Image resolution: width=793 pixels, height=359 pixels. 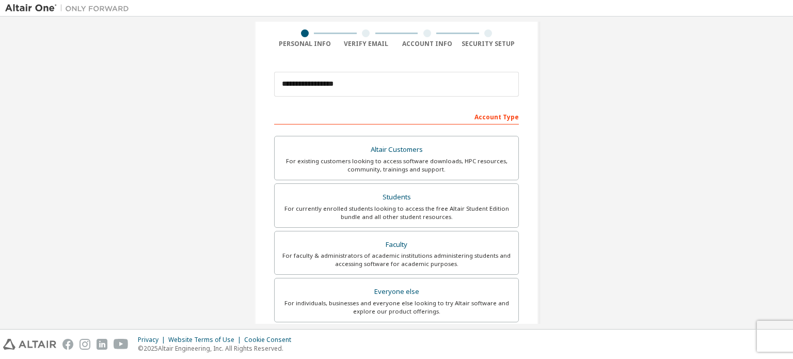 What do you see at coordinates (396, 292) in the screenshot?
I see `div: Everyone else` at bounding box center [396, 292].